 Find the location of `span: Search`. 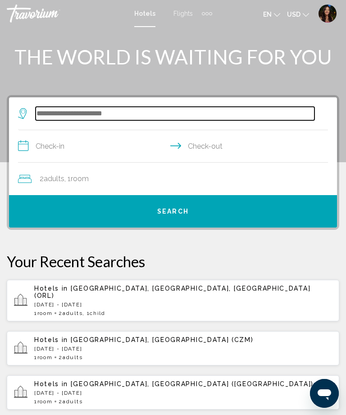

span: Search is located at coordinates (173, 212).